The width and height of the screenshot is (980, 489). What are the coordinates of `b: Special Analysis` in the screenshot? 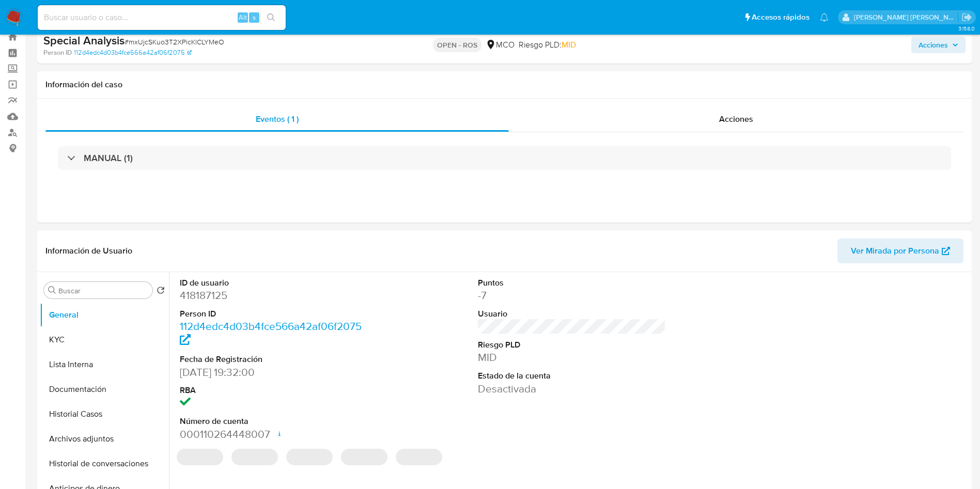 It's located at (84, 40).